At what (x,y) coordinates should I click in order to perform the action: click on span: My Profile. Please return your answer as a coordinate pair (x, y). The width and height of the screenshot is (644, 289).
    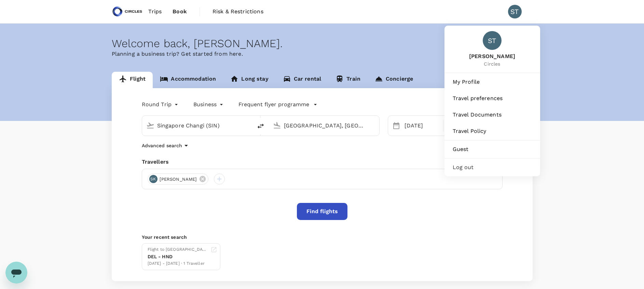
    Looking at the image, I should click on (492, 82).